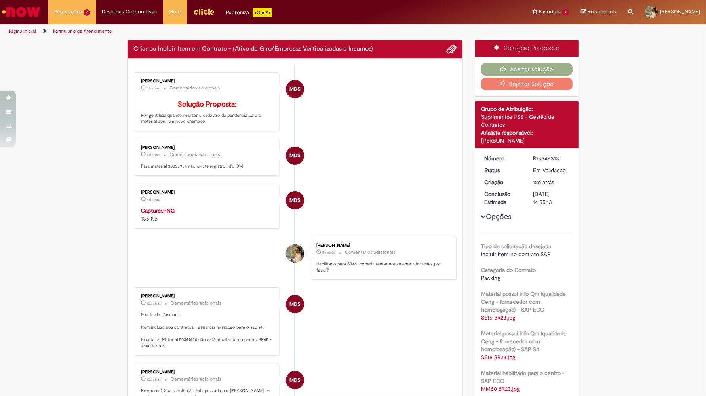 The image size is (706, 396). Describe the element at coordinates (82, 31) in the screenshot. I see `a: Formulário de Atendimento` at that location.